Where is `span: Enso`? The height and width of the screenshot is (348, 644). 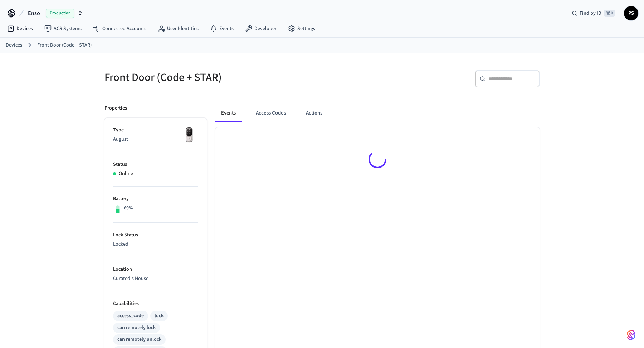 span: Enso is located at coordinates (34, 14).